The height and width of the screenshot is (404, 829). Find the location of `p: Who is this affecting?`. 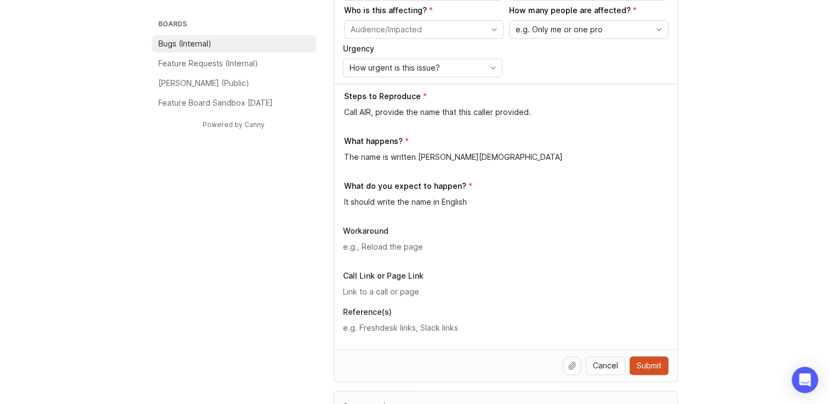

p: Who is this affecting? is located at coordinates (423, 10).